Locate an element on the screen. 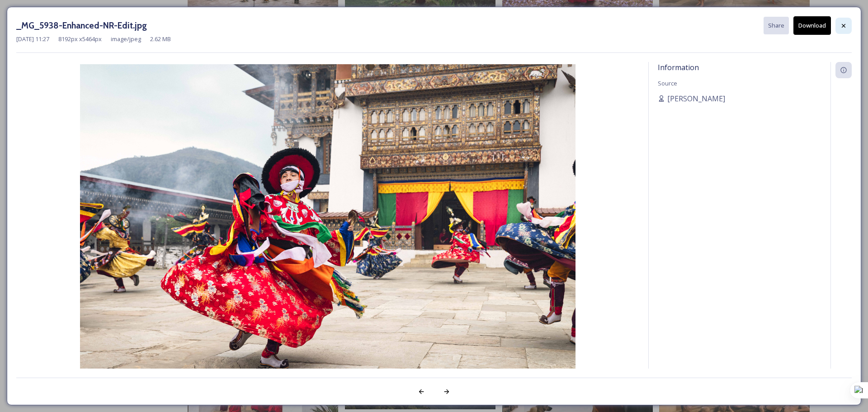 The width and height of the screenshot is (868, 412). span: Information is located at coordinates (678, 68).